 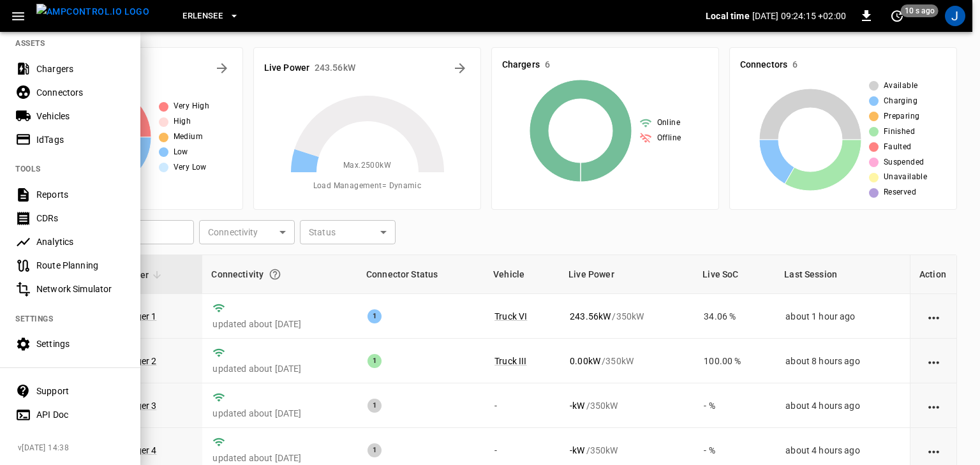 What do you see at coordinates (81, 92) in the screenshot?
I see `div: Connectors` at bounding box center [81, 92].